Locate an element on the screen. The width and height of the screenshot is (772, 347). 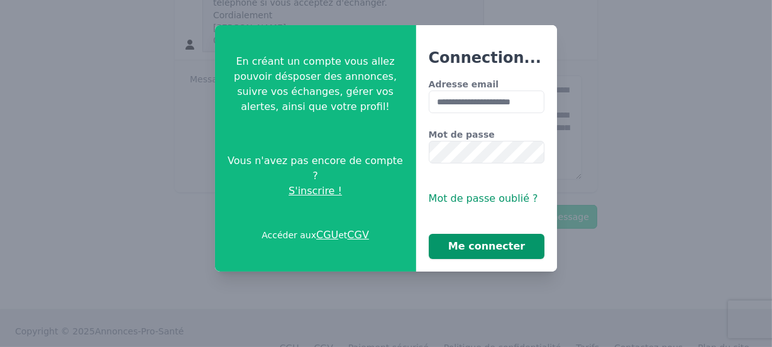
p: En créant un compte vous allez pouvoir désposer des annonces, suivre vos échanges, gérer vos aler... is located at coordinates (315, 84).